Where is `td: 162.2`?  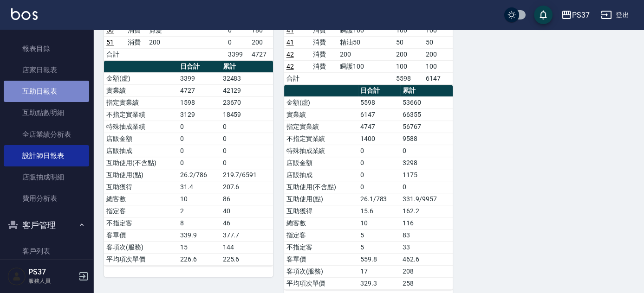 td: 162.2 is located at coordinates (426, 211).